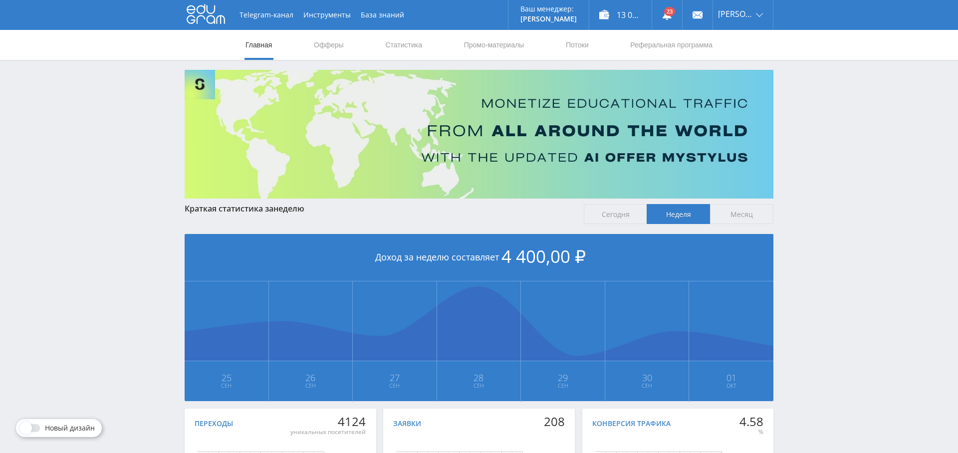  I want to click on span: Месяц, so click(741, 214).